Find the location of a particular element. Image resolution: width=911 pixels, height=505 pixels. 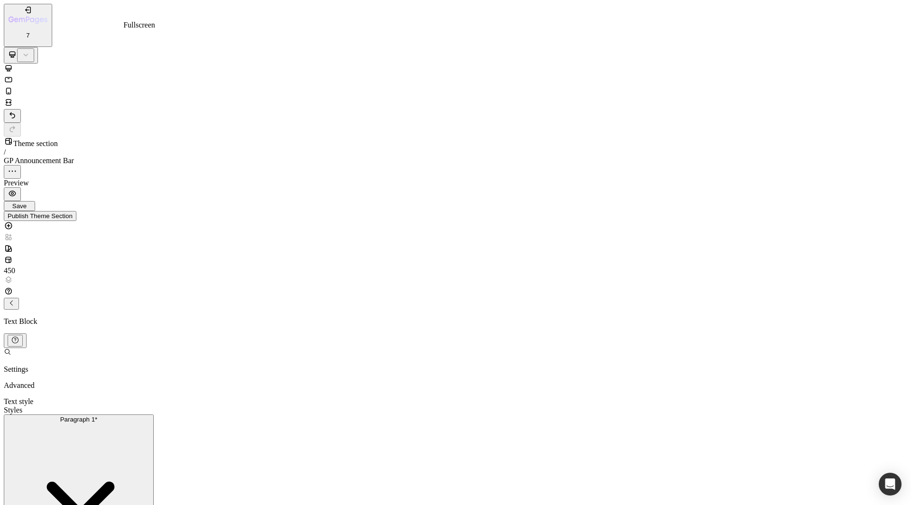

p: 7 is located at coordinates (28, 35).